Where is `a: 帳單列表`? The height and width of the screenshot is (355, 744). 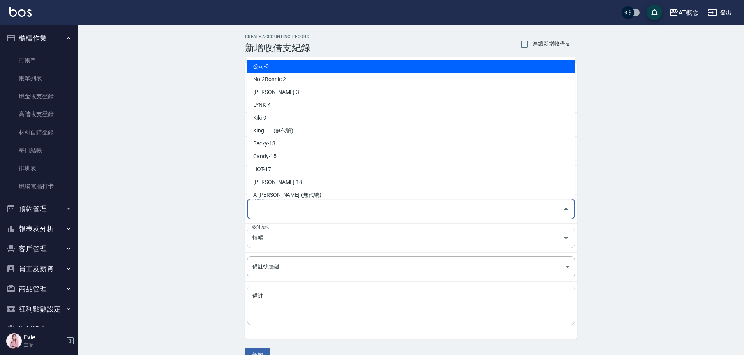
a: 帳單列表 is located at coordinates (39, 78).